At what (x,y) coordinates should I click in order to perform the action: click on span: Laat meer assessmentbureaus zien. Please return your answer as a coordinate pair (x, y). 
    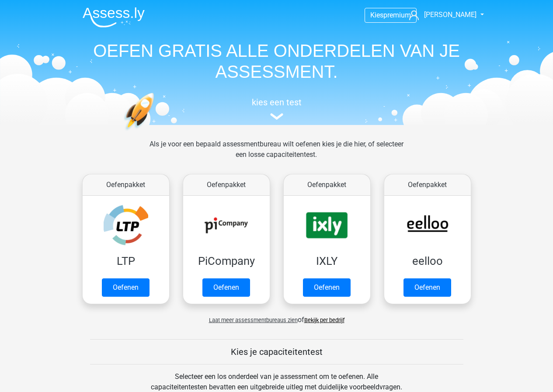
    Looking at the image, I should click on (253, 320).